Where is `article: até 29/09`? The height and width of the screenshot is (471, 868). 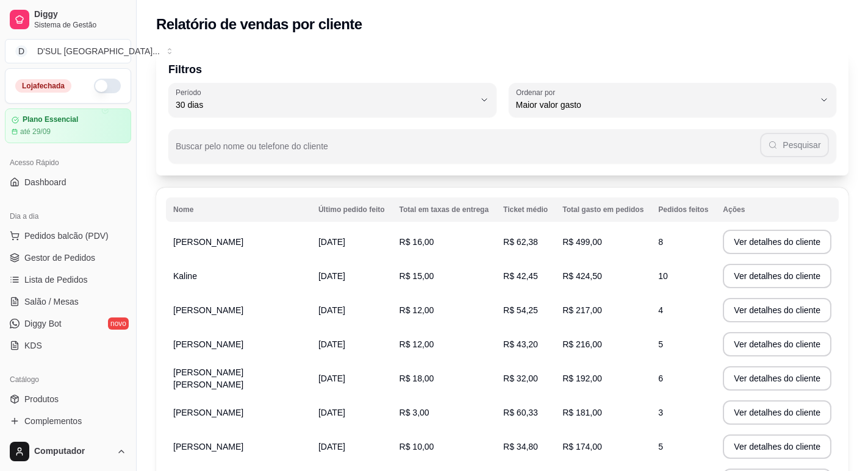
article: até 29/09 is located at coordinates (35, 132).